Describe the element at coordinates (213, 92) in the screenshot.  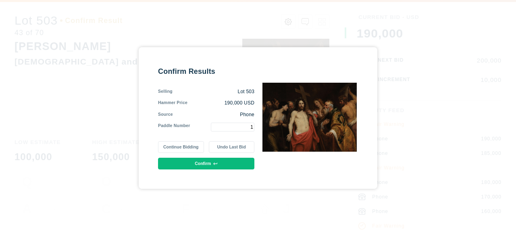
I see `div: Lot 503` at that location.